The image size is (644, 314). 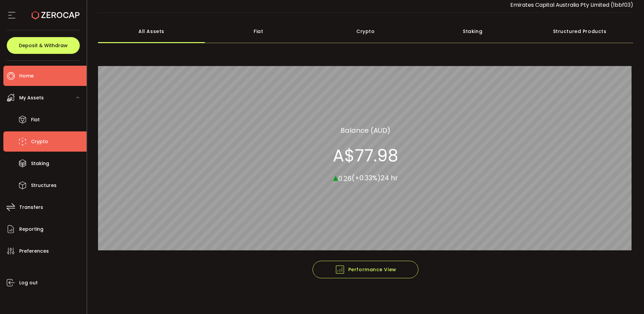 What do you see at coordinates (365, 269) in the screenshot?
I see `button: Performance View` at bounding box center [365, 269].